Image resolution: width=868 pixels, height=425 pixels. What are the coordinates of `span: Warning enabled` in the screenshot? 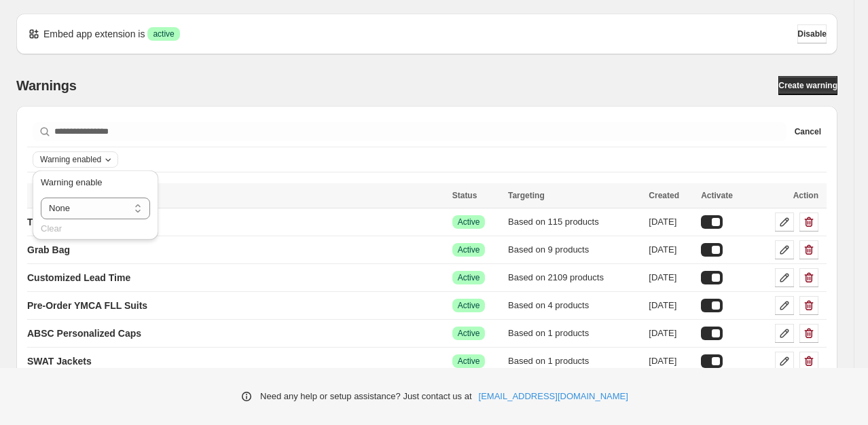 It's located at (70, 159).